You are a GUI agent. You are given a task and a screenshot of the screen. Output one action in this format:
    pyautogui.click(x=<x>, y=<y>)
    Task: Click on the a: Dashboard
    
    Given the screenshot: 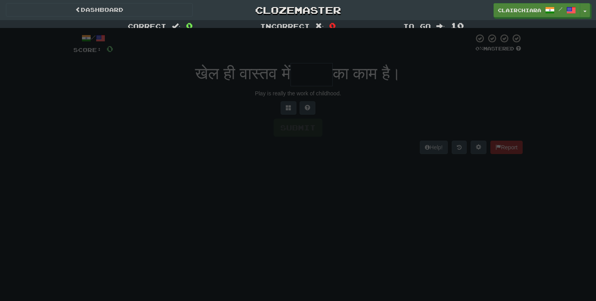 What is the action you would take?
    pyautogui.click(x=99, y=10)
    